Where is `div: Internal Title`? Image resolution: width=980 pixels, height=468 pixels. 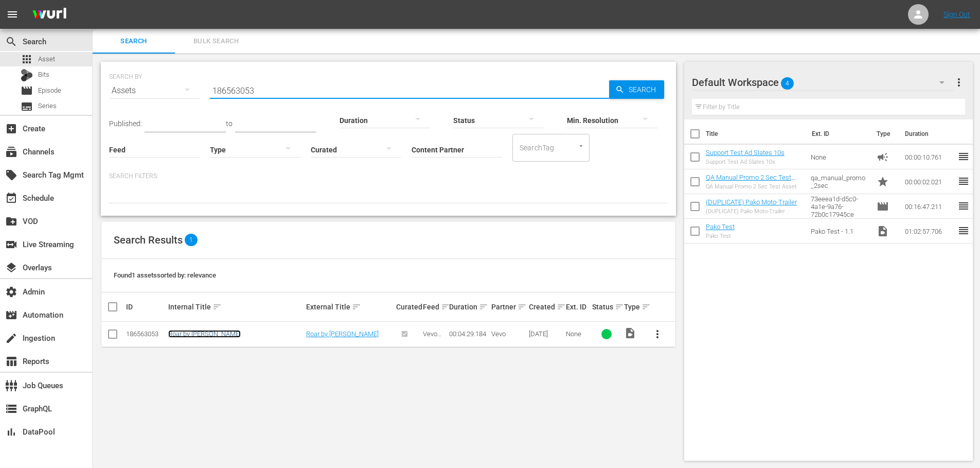 div: Internal Title is located at coordinates (236, 307).